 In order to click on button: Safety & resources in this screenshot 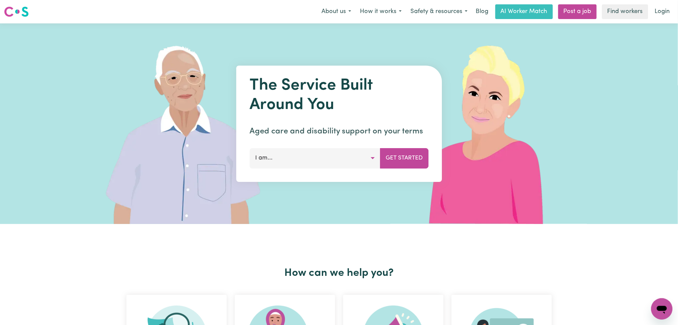, I will do `click(439, 12)`.